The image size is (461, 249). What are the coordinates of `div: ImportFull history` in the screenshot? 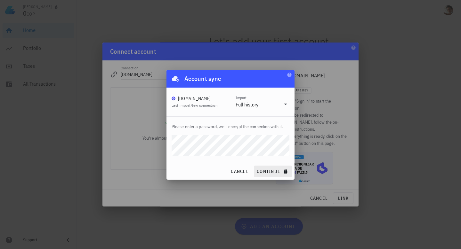 It's located at (263, 105).